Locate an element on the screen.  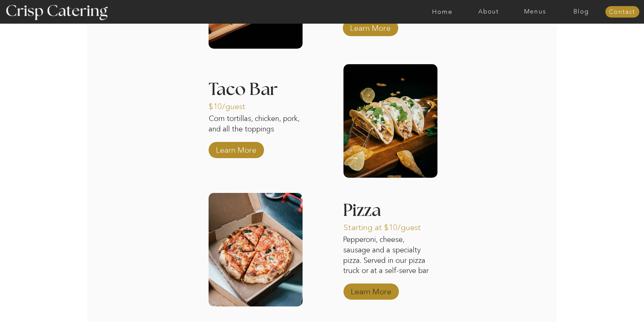
nav: Blog is located at coordinates (581, 12).